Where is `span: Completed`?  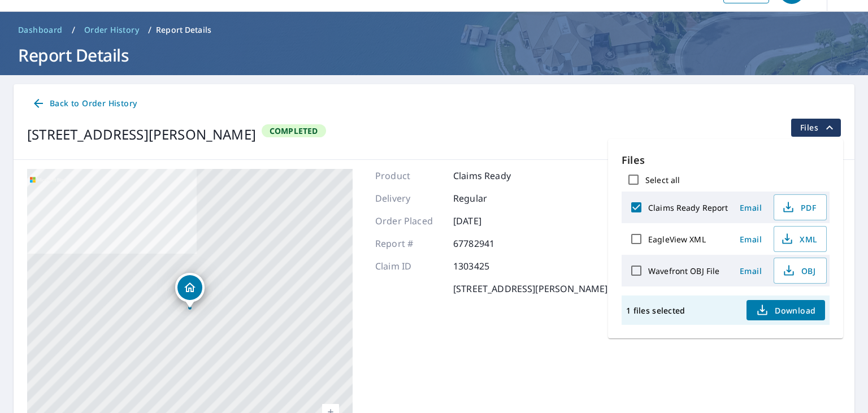
span: Completed is located at coordinates (294, 130).